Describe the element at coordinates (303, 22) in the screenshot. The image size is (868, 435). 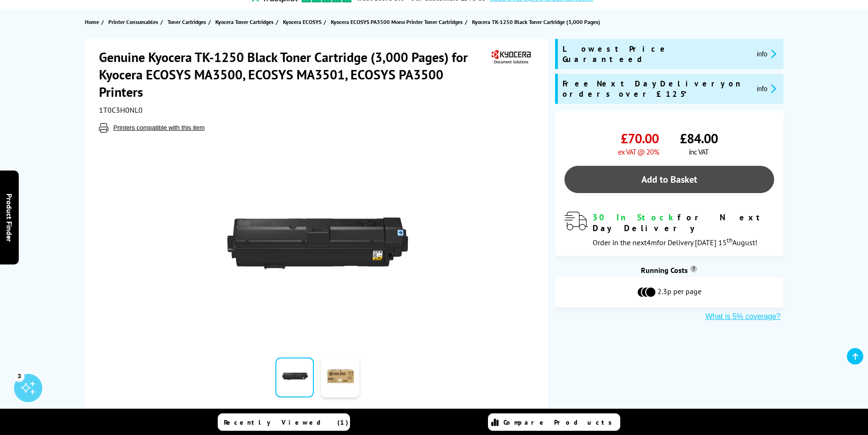
I see `a: Kyocera ECOSYS` at that location.